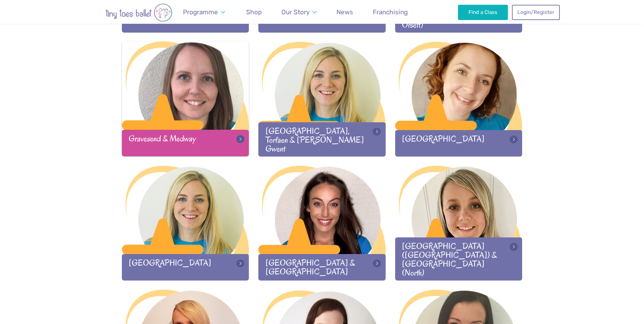 The image size is (644, 324). I want to click on a: Gravesend & Medway, so click(186, 98).